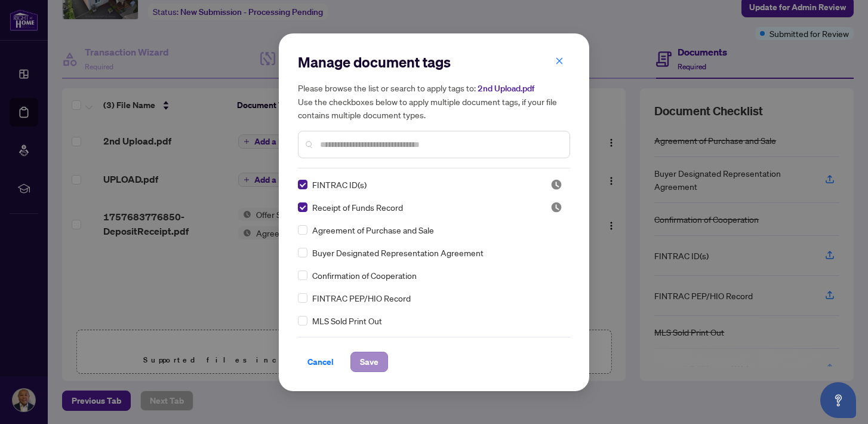 The width and height of the screenshot is (868, 424). I want to click on button: Save, so click(369, 362).